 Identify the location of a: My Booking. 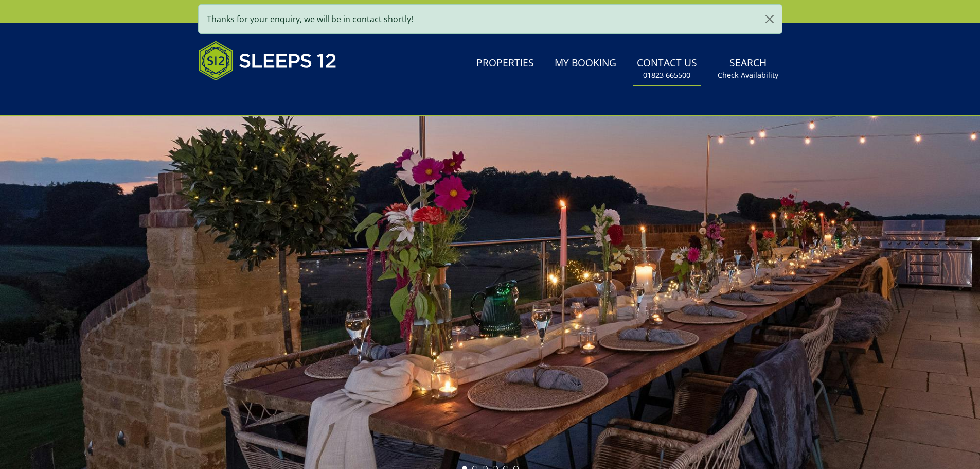
(586, 63).